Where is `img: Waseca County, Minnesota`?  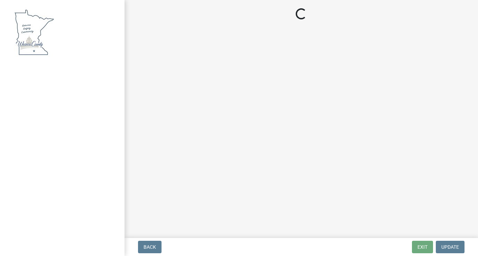
img: Waseca County, Minnesota is located at coordinates (34, 32).